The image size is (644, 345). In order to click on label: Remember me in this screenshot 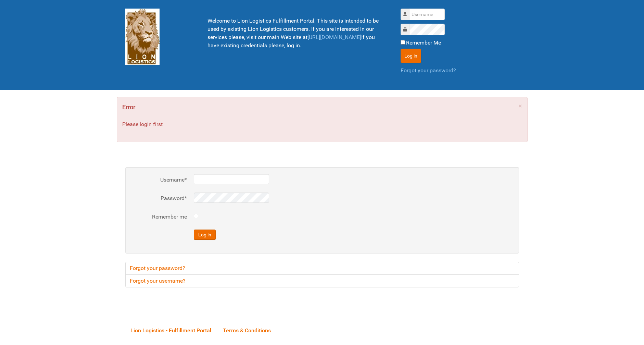, I will do `click(160, 217)`.